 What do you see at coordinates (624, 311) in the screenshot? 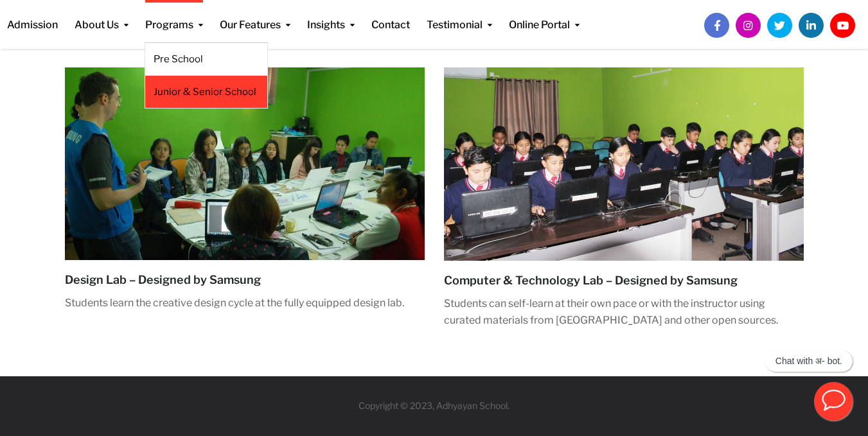
I see `p: Students can self-learn at their own pace or with the instructor using curated materials from [GE...` at bounding box center [624, 311].